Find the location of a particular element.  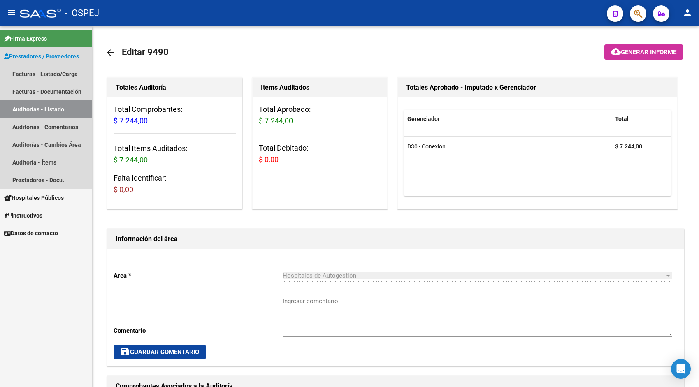

span: Hospitales de Autogestión is located at coordinates (319, 275).